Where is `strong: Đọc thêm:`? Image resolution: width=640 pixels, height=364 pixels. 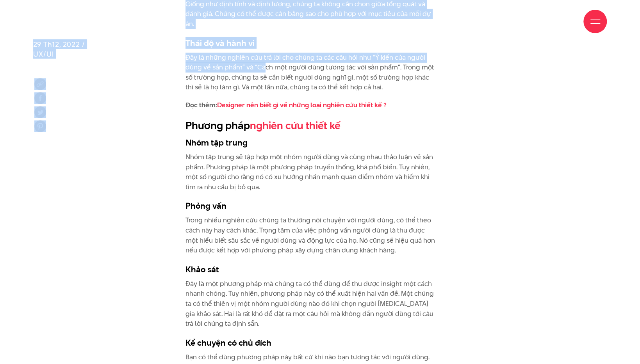 strong: Đọc thêm: is located at coordinates (285, 105).